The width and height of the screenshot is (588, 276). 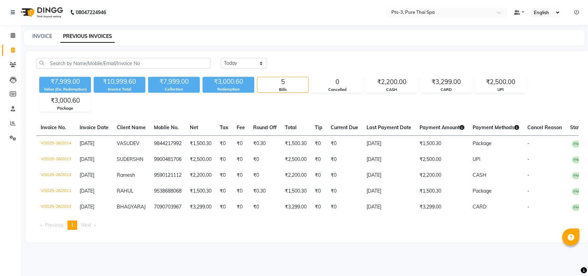 What do you see at coordinates (41, 12) in the screenshot?
I see `img: logo` at bounding box center [41, 12].